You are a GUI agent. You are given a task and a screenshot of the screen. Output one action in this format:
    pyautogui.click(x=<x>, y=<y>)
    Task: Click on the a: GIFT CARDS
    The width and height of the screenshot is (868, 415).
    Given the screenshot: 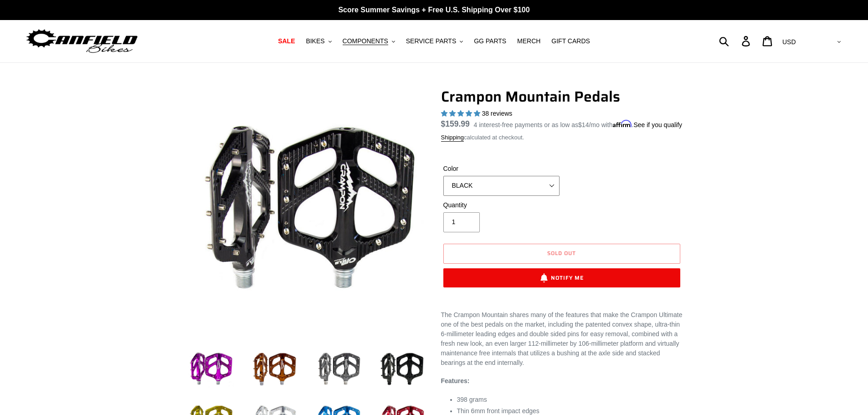 What is the action you would take?
    pyautogui.click(x=570, y=41)
    